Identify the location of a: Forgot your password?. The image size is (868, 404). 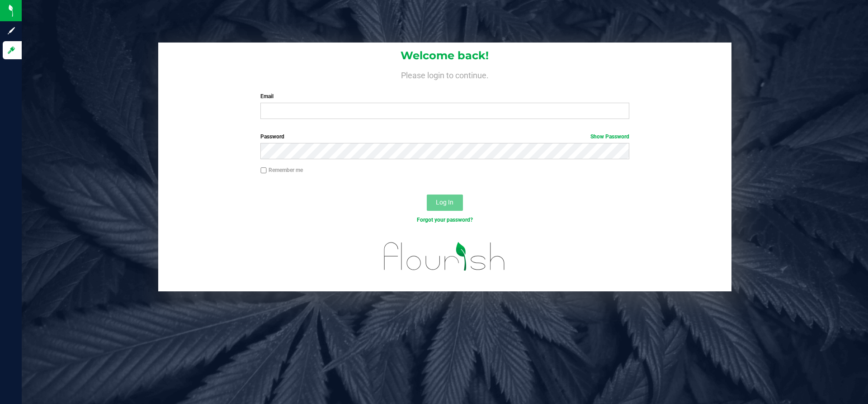
(445, 220).